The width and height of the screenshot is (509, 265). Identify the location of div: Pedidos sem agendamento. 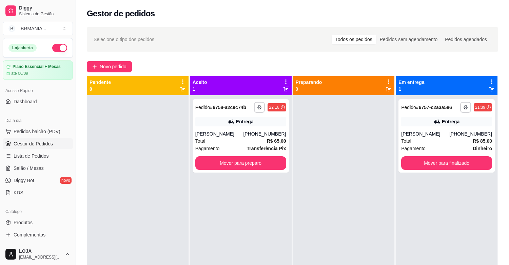
(409, 39).